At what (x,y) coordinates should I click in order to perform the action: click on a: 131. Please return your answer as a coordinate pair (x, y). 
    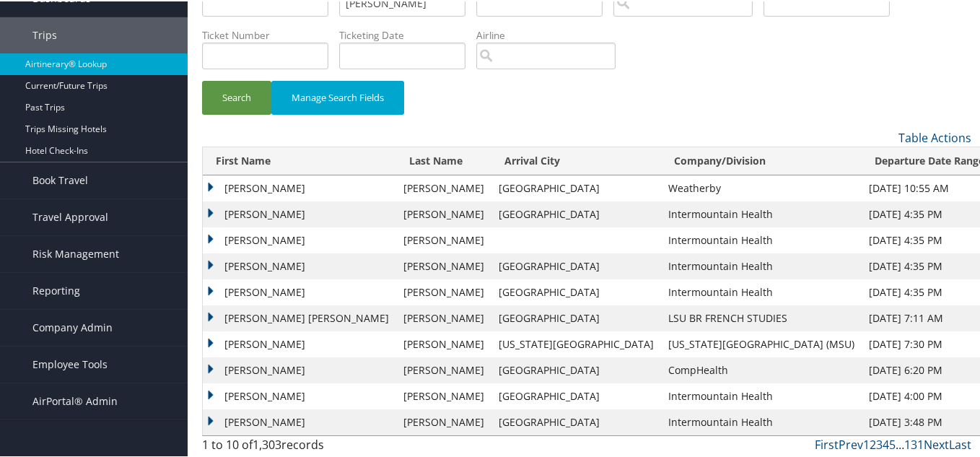
    Looking at the image, I should click on (913, 443).